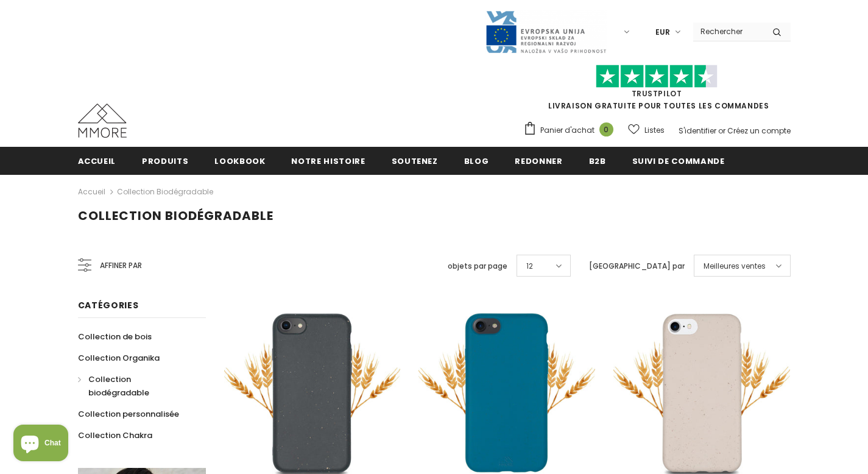 Image resolution: width=868 pixels, height=474 pixels. What do you see at coordinates (115, 435) in the screenshot?
I see `span: Collection Chakra` at bounding box center [115, 435].